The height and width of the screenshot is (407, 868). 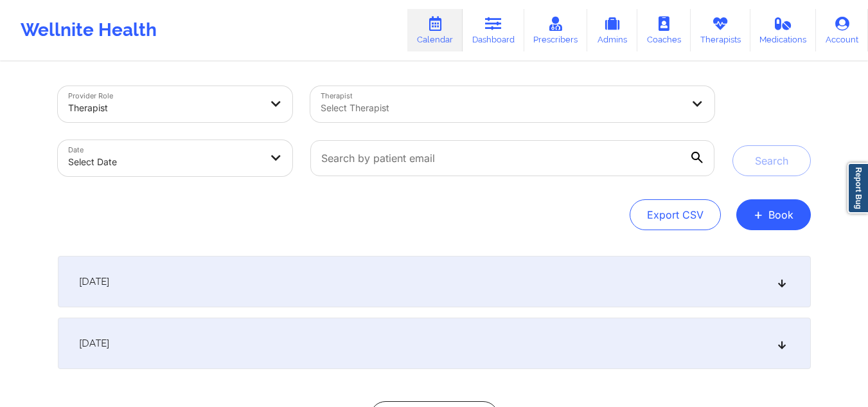 I want to click on a: Coaches, so click(x=664, y=30).